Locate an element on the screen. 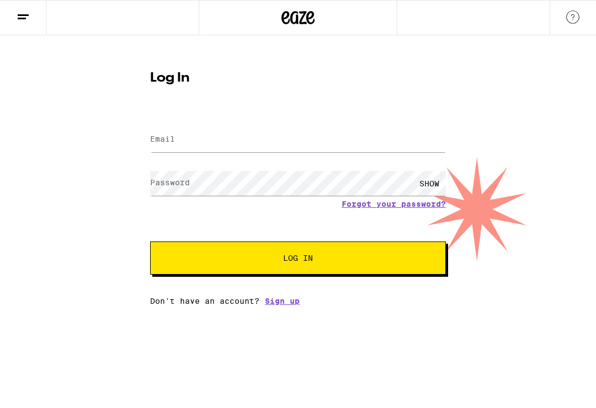  a: Forgot your password? is located at coordinates (393, 204).